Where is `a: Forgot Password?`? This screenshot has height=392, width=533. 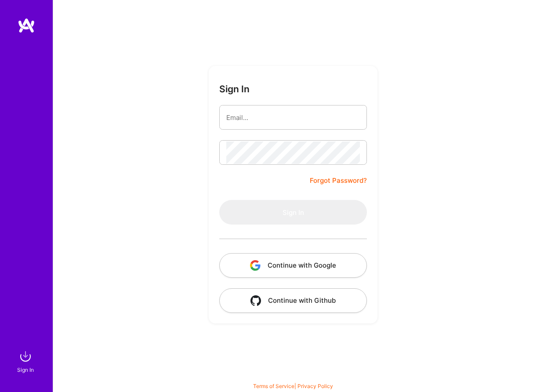 a: Forgot Password? is located at coordinates (338, 181).